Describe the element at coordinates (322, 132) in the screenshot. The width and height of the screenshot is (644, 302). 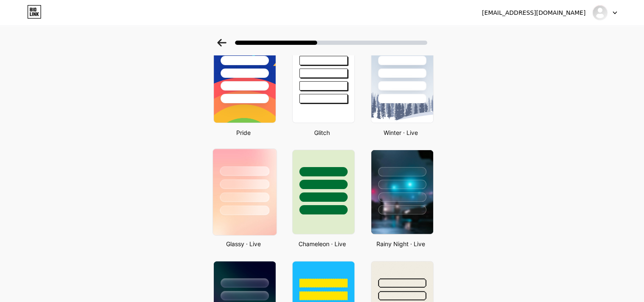
I see `div: Glitch` at that location.